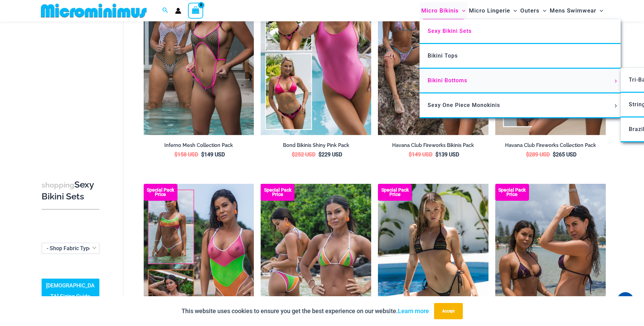 This screenshot has height=326, width=644. What do you see at coordinates (533, 11) in the screenshot?
I see `a: OutersMenu ToggleMenu Toggle` at bounding box center [533, 11].